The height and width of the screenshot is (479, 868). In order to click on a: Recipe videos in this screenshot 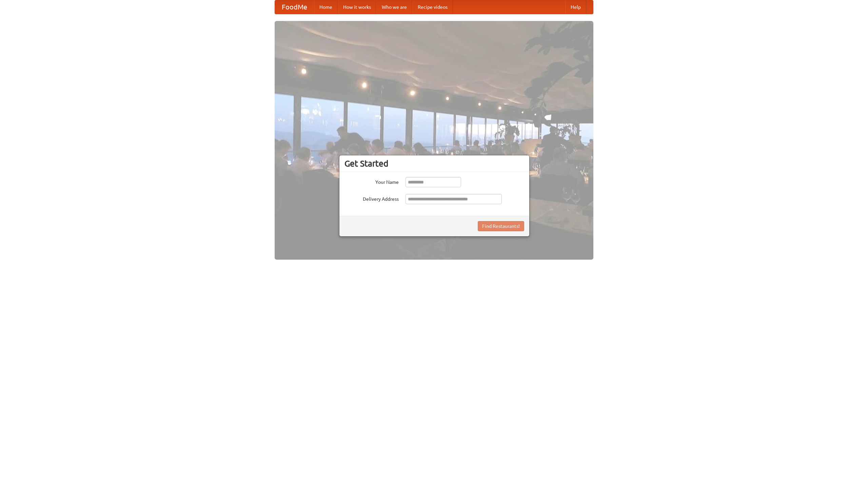, I will do `click(433, 7)`.